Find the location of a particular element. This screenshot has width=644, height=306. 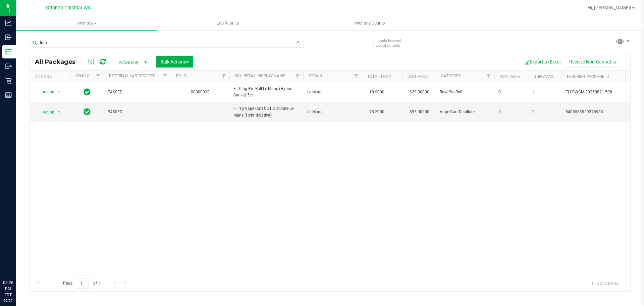

inline-svg: Outbound is located at coordinates (9, 66).